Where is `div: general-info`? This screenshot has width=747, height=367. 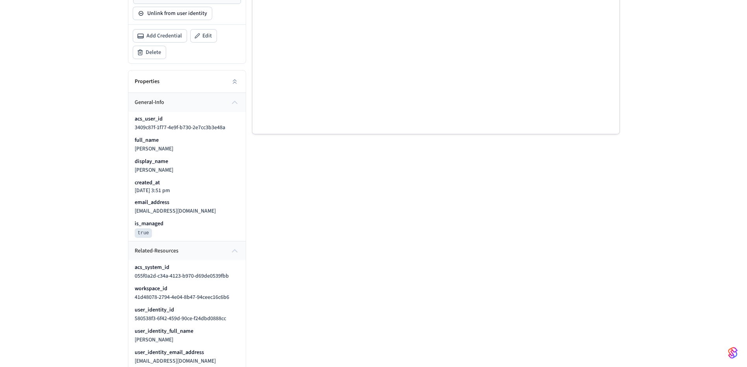
div: general-info is located at coordinates (187, 176).